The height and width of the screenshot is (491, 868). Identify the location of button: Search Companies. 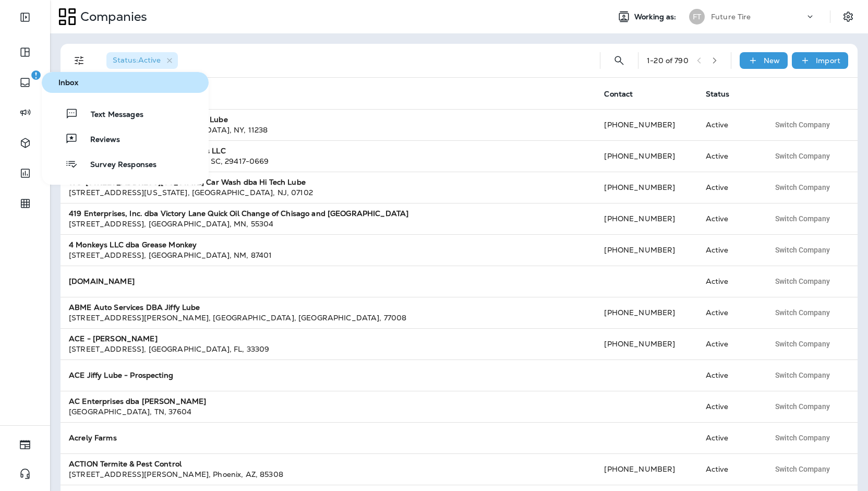
(619, 61).